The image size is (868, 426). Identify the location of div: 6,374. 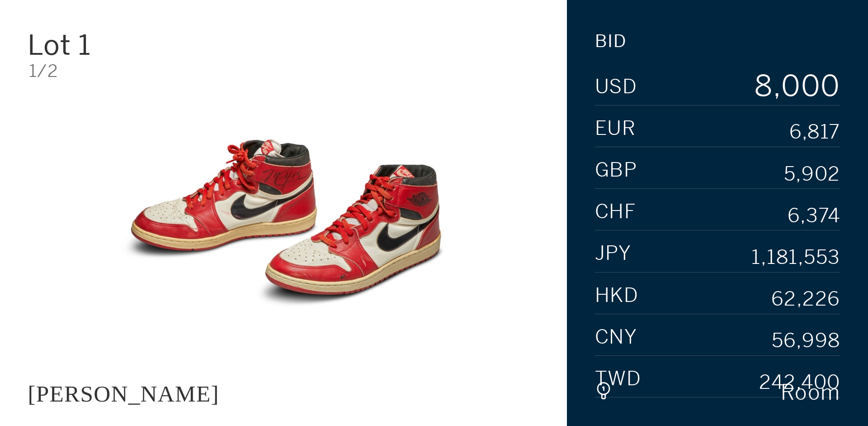
(814, 216).